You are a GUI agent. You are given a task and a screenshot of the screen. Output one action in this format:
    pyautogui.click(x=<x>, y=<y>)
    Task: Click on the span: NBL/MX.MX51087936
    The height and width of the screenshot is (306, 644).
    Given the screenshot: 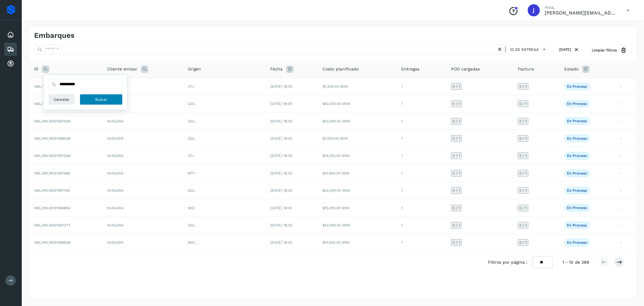 What is the action you would take?
    pyautogui.click(x=52, y=121)
    